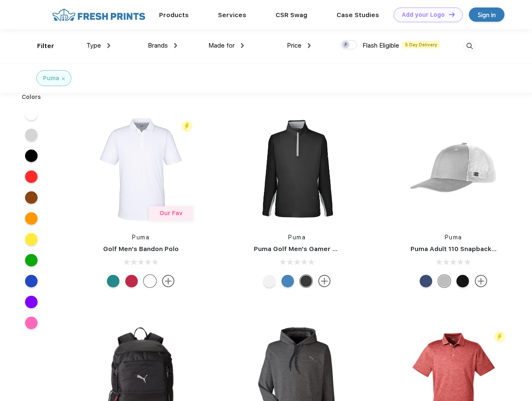 The image size is (532, 401). What do you see at coordinates (469, 46) in the screenshot?
I see `img: desktop_search.svg` at bounding box center [469, 46].